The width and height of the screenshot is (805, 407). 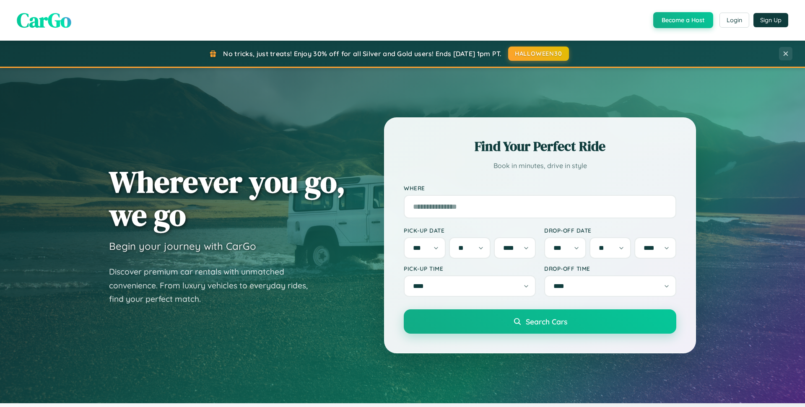 I want to click on label: Drop-off Date, so click(x=610, y=230).